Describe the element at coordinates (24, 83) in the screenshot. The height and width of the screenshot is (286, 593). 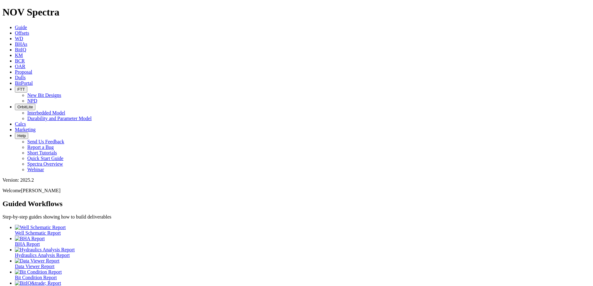
I see `span: BitPortal` at that location.